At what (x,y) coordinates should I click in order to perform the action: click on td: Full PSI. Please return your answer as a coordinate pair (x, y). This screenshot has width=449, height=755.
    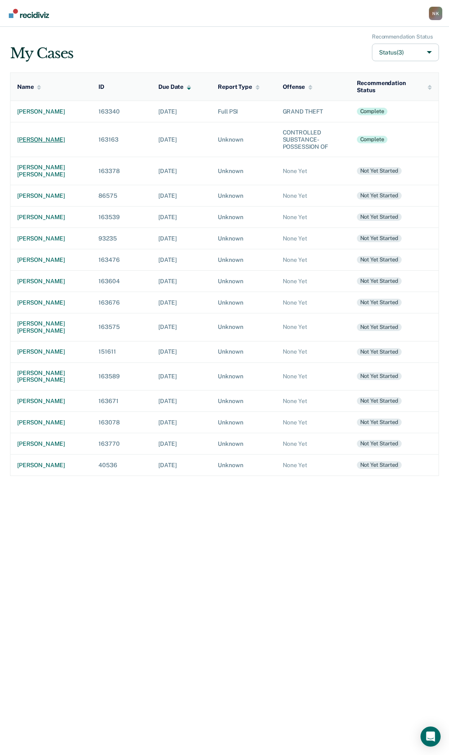
    Looking at the image, I should click on (244, 111).